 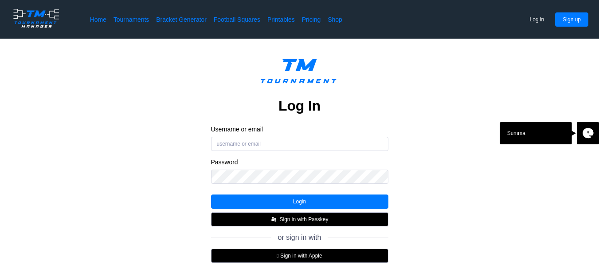 I want to click on a: Pricing, so click(x=311, y=20).